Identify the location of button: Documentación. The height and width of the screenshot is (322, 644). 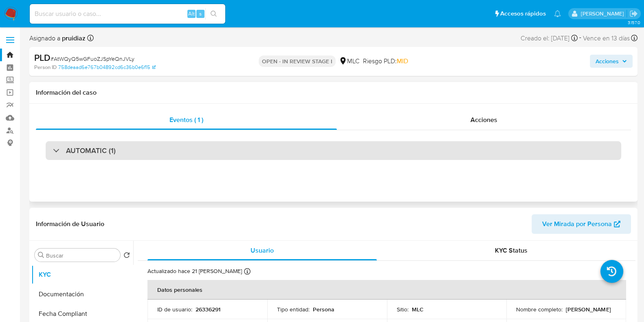
(82, 294).